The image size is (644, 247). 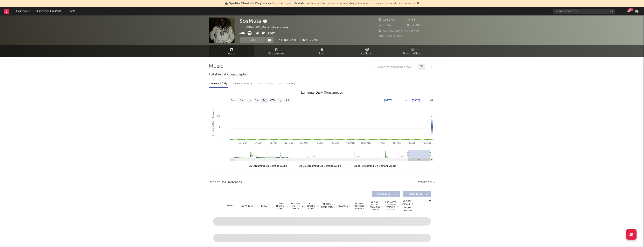 What do you see at coordinates (243, 143) in the screenshot?
I see `text: 31. Mar` at bounding box center [243, 143].